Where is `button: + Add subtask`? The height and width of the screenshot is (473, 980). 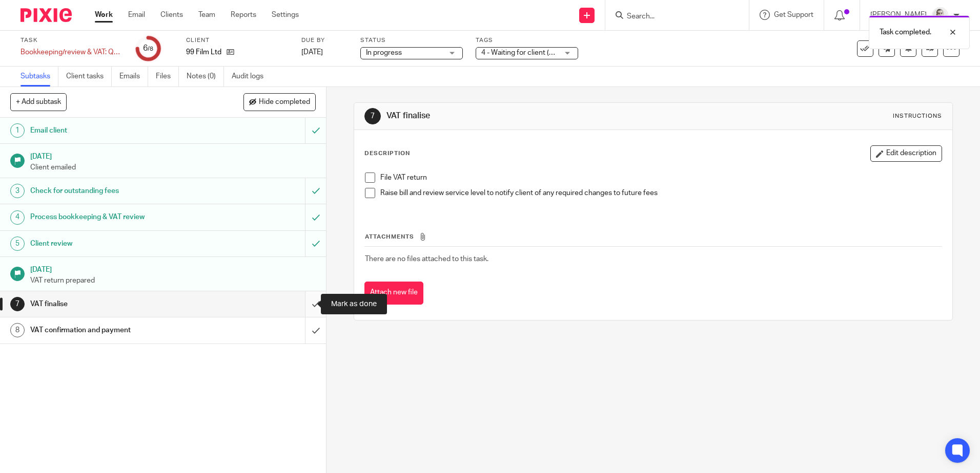 button: + Add subtask is located at coordinates (39, 102).